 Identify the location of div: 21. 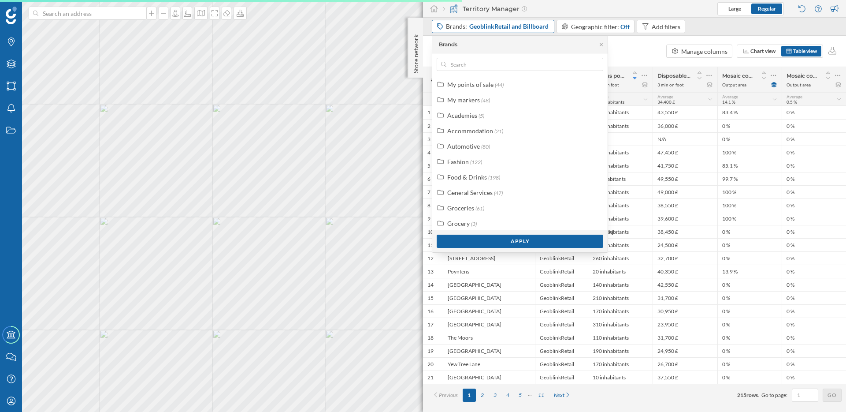
(430, 377).